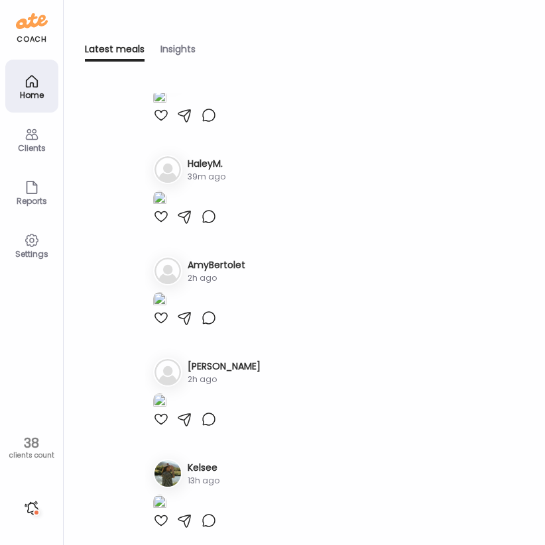  What do you see at coordinates (206, 177) in the screenshot?
I see `div: 39m ago` at bounding box center [206, 177].